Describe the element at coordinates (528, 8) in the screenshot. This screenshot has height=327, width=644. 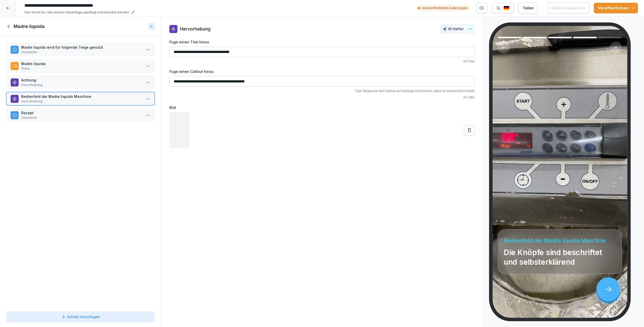
I see `button: Teilen` at that location.